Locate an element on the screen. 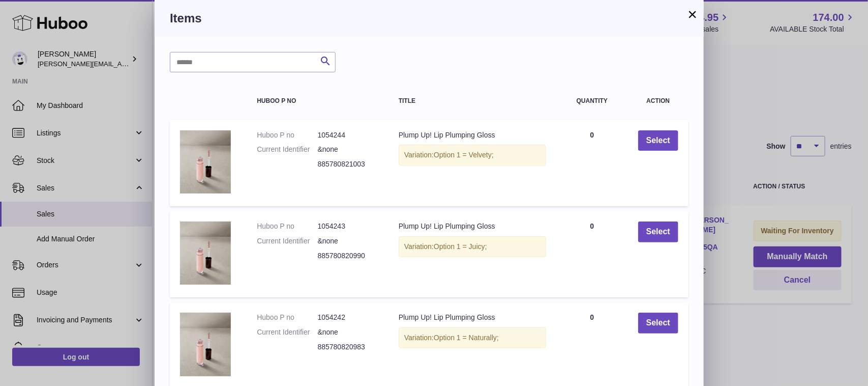 Image resolution: width=868 pixels, height=386 pixels. span: Option 1 = Velvety; is located at coordinates (464, 155).